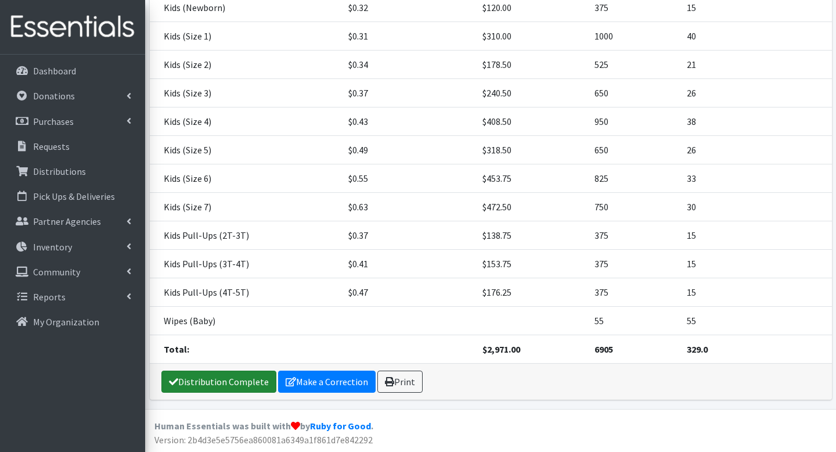 Image resolution: width=836 pixels, height=452 pixels. Describe the element at coordinates (73, 171) in the screenshot. I see `a: Distributions` at that location.